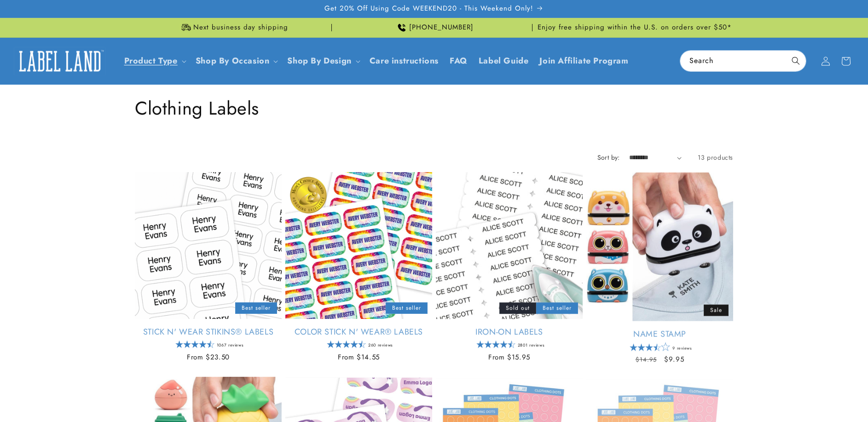  I want to click on label: Sort by:, so click(608, 158).